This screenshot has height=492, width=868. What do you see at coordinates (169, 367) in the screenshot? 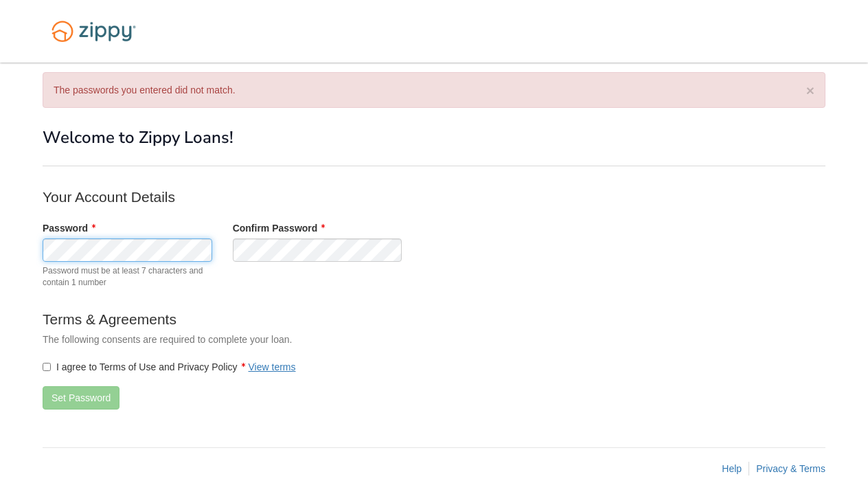
I see `label: I agree to Terms of Use and Privacy Policy` at bounding box center [169, 367].